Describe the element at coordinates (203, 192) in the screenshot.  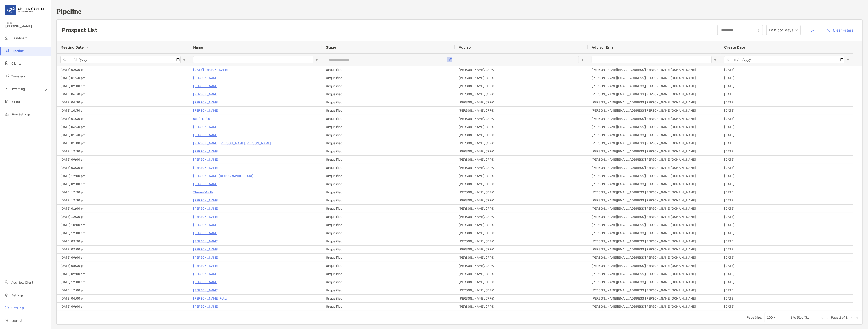
I see `a: Theron Worth` at that location.